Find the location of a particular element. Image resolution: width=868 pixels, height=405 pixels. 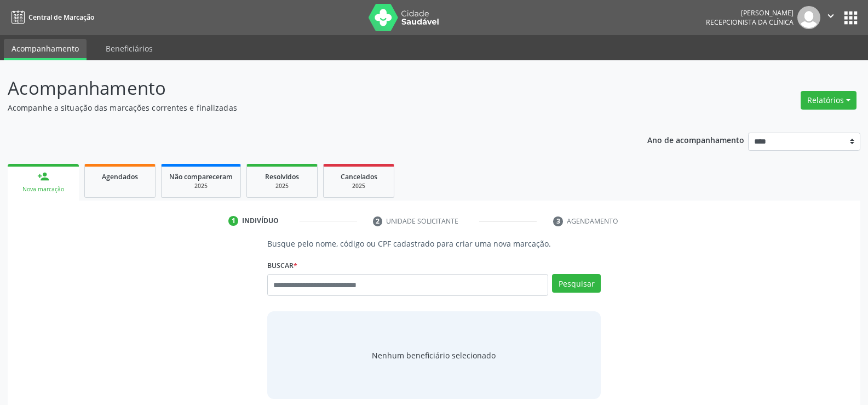

button: Pesquisar is located at coordinates (576, 283).